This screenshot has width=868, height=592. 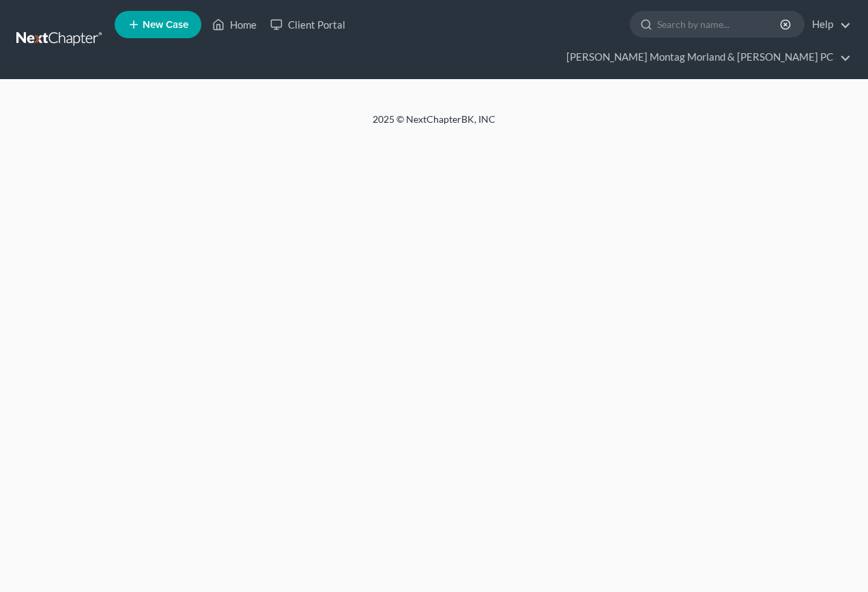 I want to click on a: Help, so click(x=828, y=25).